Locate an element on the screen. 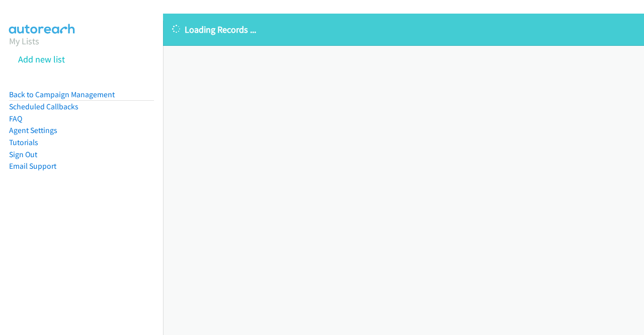 Image resolution: width=644 pixels, height=335 pixels. p: Loading Records ... is located at coordinates (403, 29).